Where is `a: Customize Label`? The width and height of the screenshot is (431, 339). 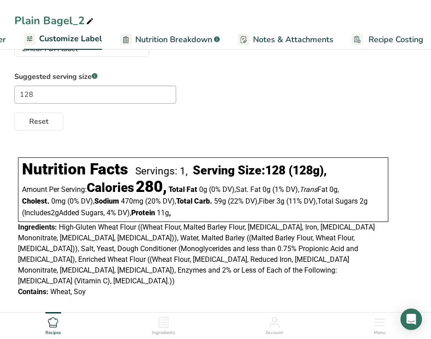 a: Customize Label is located at coordinates (63, 40).